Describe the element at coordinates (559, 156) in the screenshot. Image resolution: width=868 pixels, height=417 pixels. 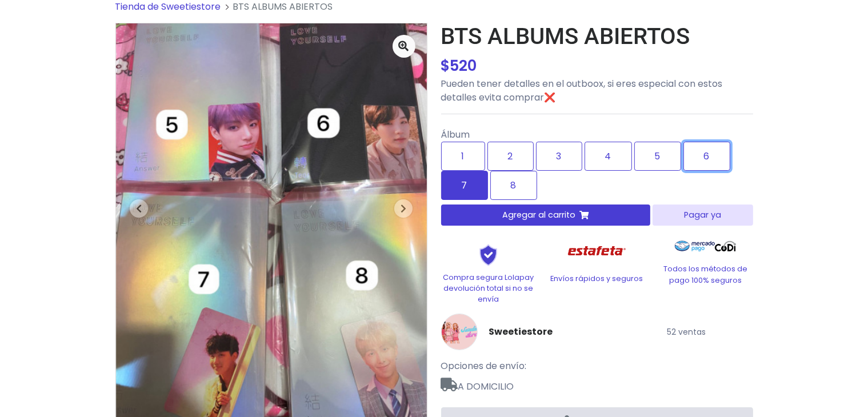
I see `label: 3` at that location.